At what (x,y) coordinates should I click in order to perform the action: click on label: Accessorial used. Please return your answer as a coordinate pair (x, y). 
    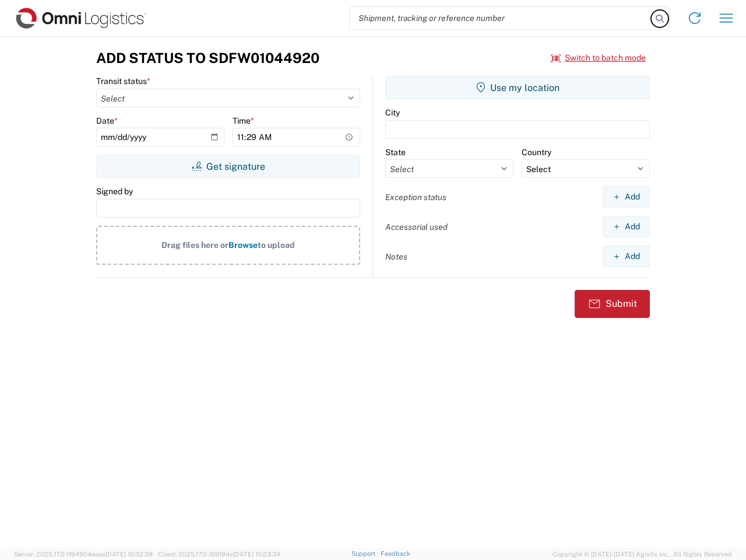
    Looking at the image, I should click on (416, 227).